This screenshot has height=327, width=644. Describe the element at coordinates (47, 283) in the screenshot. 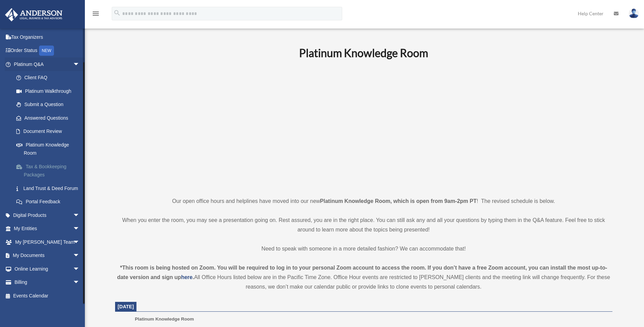

I see `a: Billingarrow_drop_down` at that location.